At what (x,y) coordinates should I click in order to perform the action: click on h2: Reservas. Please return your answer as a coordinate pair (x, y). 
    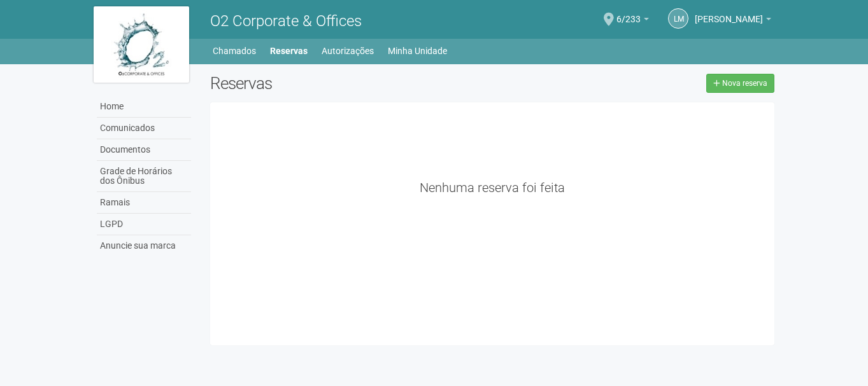
    Looking at the image, I should click on (347, 83).